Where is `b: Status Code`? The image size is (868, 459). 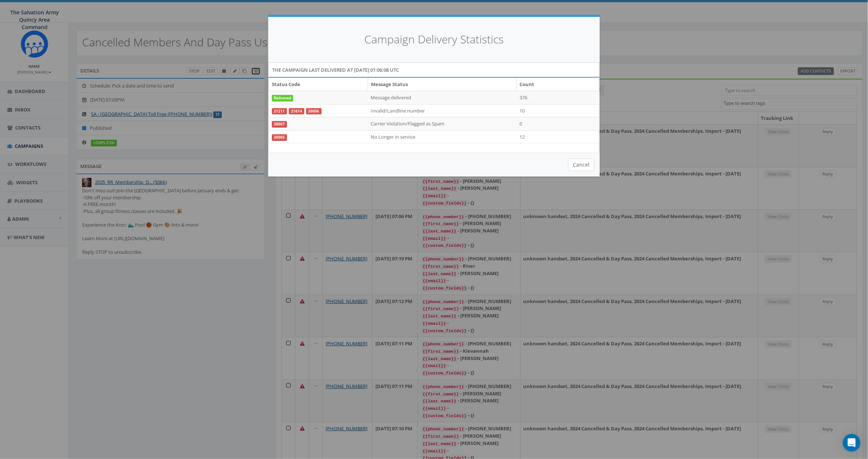
b: Status Code is located at coordinates (286, 84).